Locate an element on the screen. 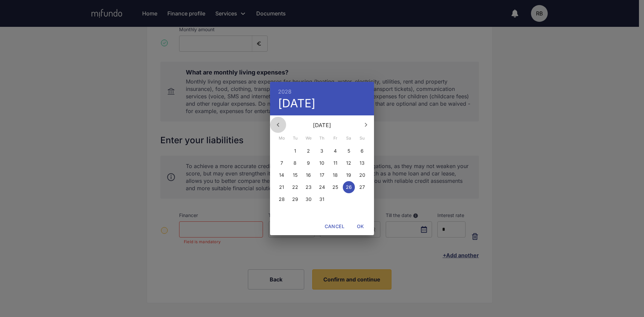 The width and height of the screenshot is (644, 317). p: 15 is located at coordinates (295, 175).